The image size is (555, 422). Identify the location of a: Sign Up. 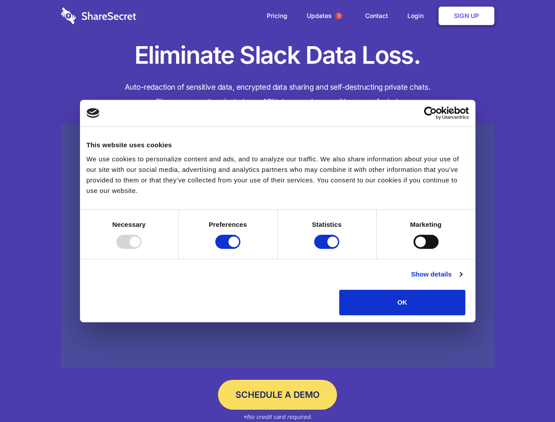
(466, 16).